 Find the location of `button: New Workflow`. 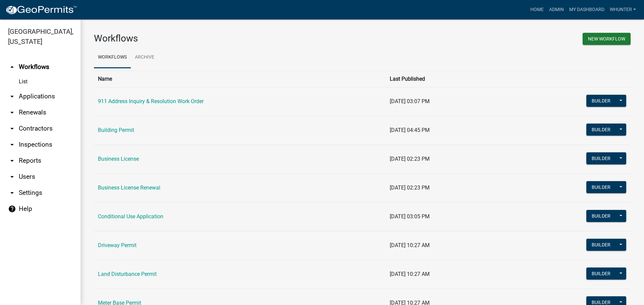

button: New Workflow is located at coordinates (606, 39).